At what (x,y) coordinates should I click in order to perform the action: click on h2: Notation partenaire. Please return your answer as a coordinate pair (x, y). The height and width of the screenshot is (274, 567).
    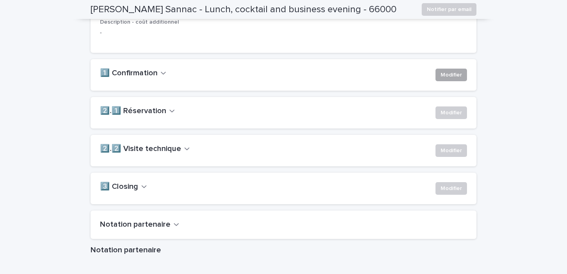
    Looking at the image, I should click on (135, 224).